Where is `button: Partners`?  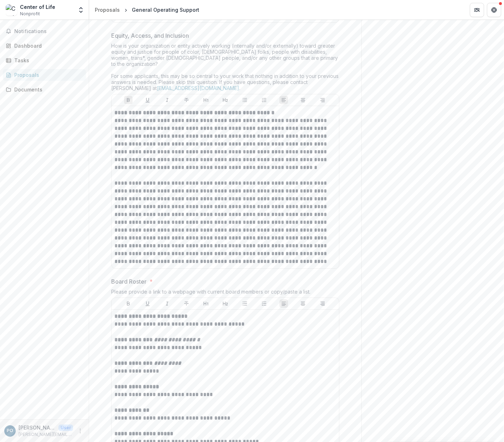
button: Partners is located at coordinates (477, 10).